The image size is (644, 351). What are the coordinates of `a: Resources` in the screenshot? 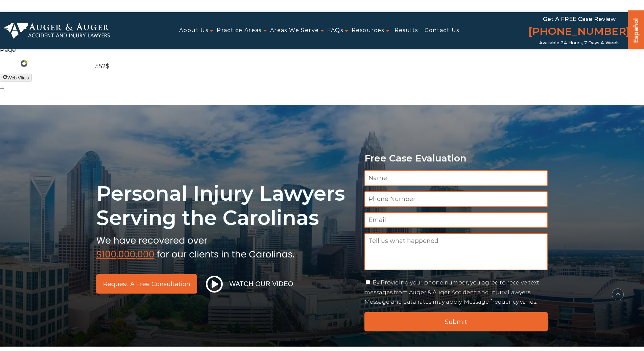 It's located at (368, 31).